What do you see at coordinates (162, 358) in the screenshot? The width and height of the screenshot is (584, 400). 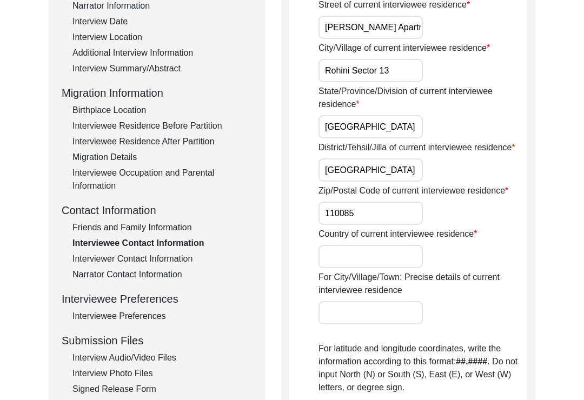 I see `div: Interview Audio/Video Files` at bounding box center [162, 358].